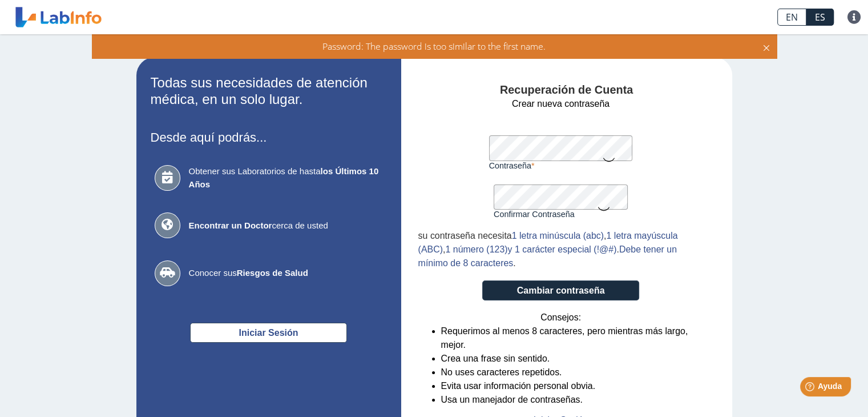  Describe the element at coordinates (558, 235) in the screenshot. I see `span: 1 letra minúscula (abc)` at that location.